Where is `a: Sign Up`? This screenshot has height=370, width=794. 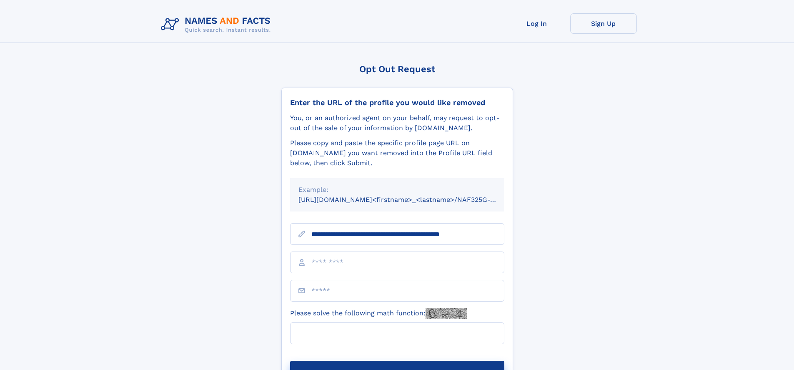 a: Sign Up is located at coordinates (604, 23).